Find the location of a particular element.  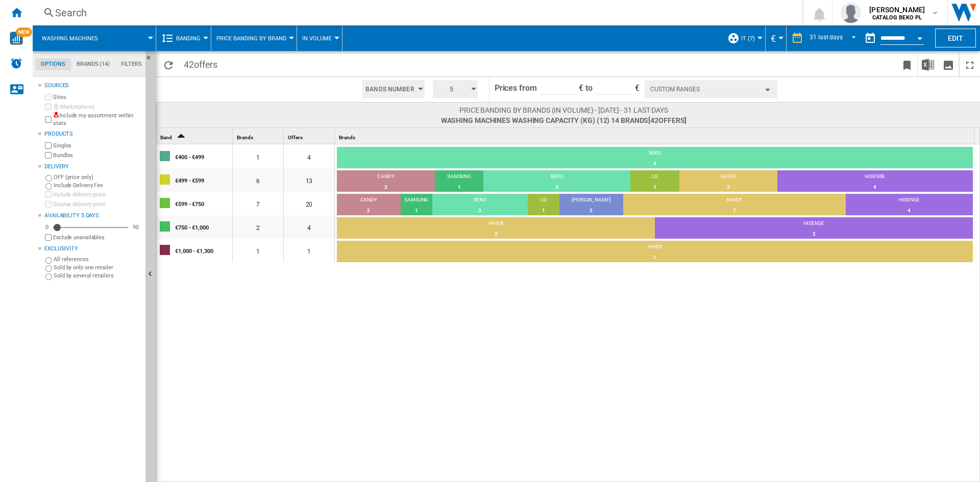

span: Prices from is located at coordinates (516, 88).